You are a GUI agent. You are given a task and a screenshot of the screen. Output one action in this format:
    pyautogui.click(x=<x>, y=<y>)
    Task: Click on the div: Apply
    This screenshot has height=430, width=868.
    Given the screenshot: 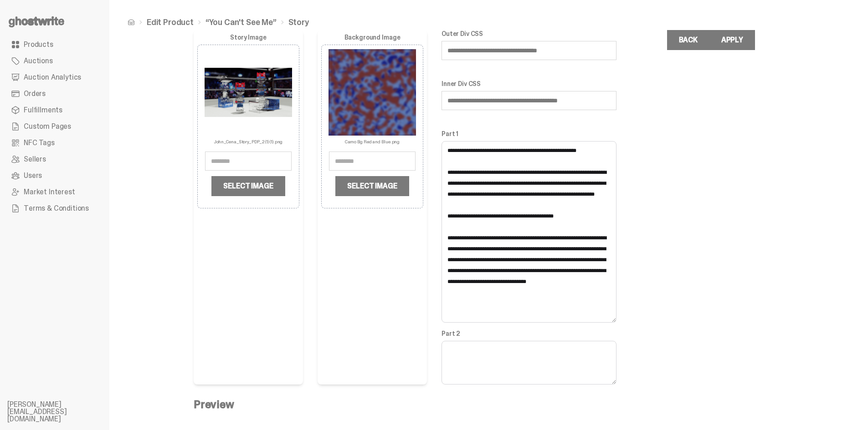 What is the action you would take?
    pyautogui.click(x=732, y=40)
    